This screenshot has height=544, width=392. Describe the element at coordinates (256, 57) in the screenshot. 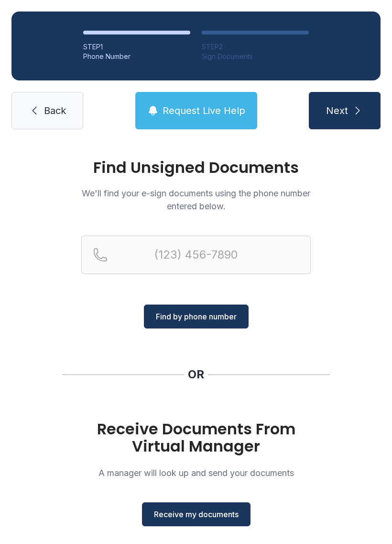

I see `div: Sign Documents` at that location.